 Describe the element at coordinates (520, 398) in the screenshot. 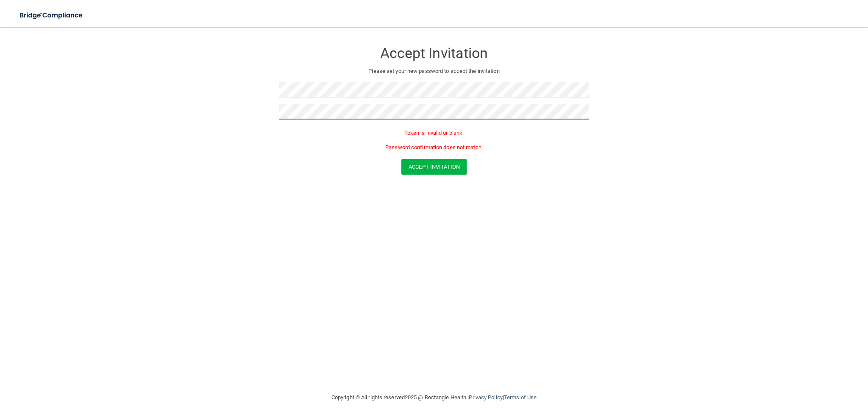

I see `a: Terms of Use` at that location.